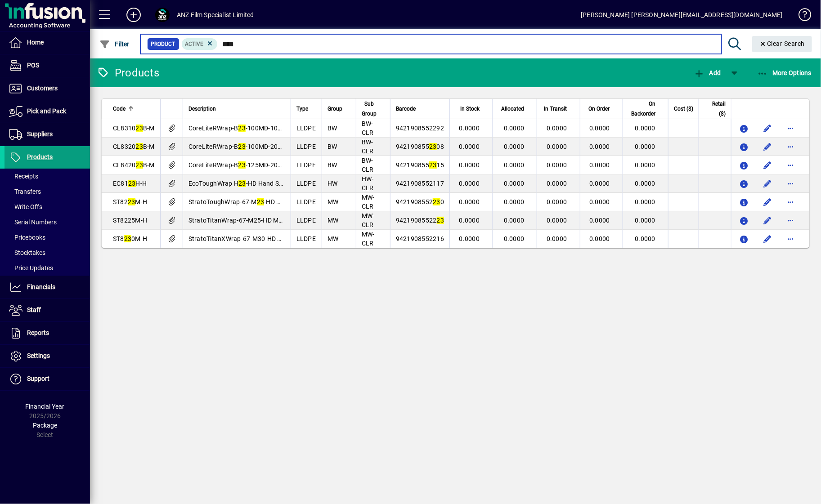 This screenshot has width=821, height=504. Describe the element at coordinates (45, 406) in the screenshot. I see `span: Financial Year` at that location.